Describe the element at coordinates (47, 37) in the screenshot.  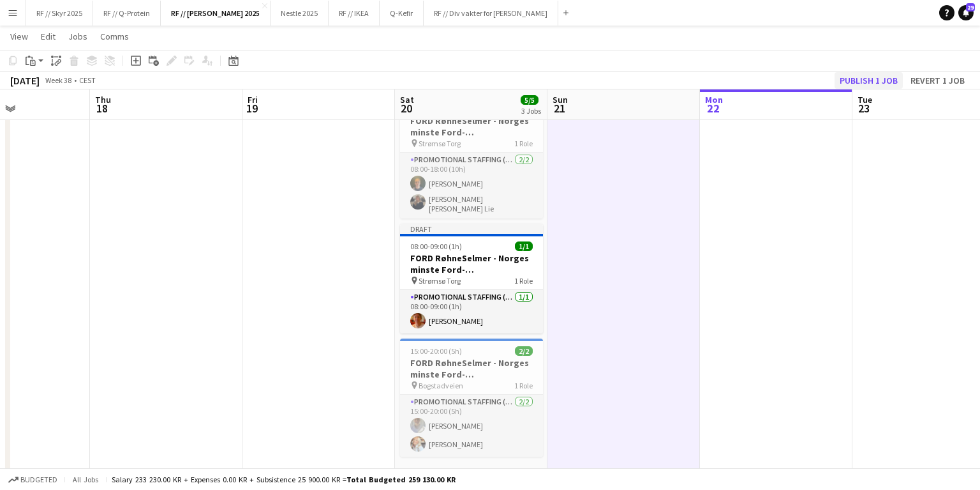
I see `a: Edit` at that location.